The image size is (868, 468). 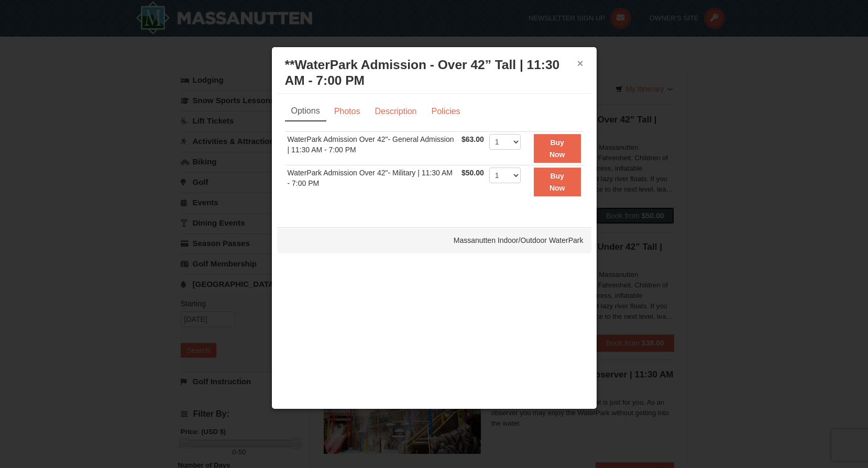 I want to click on td: WaterPark Admission Over 42"- General Admission | 11:30 AM - 7:00 PM, so click(x=372, y=149).